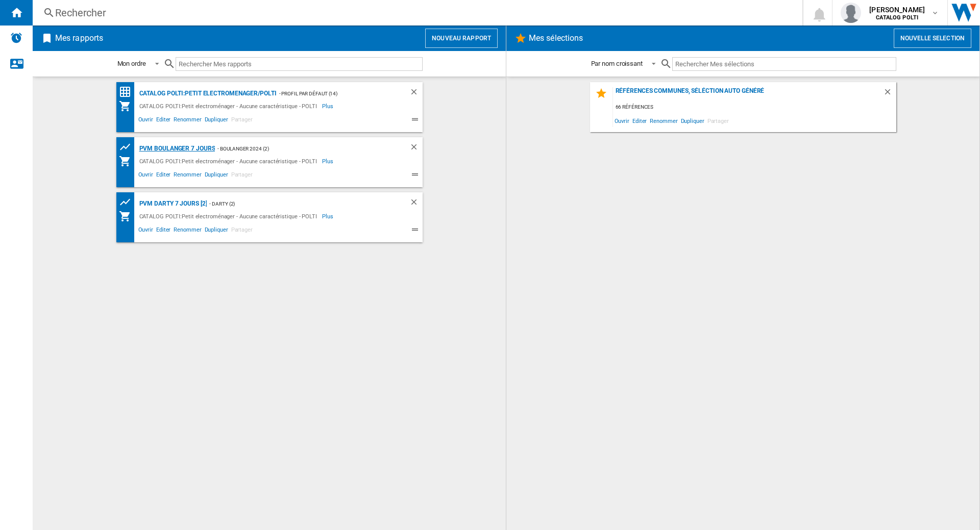  Describe the element at coordinates (932, 38) in the screenshot. I see `button: Nouvelle selection` at that location.